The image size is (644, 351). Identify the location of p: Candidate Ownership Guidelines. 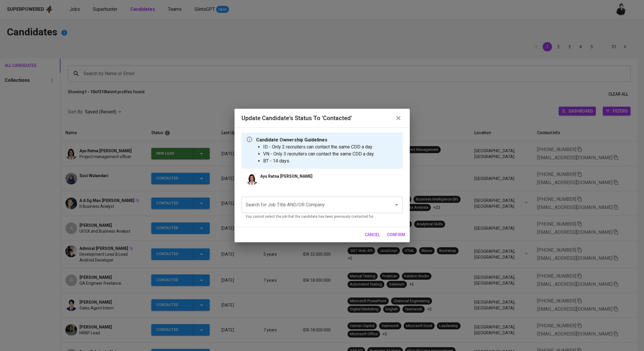
(315, 140).